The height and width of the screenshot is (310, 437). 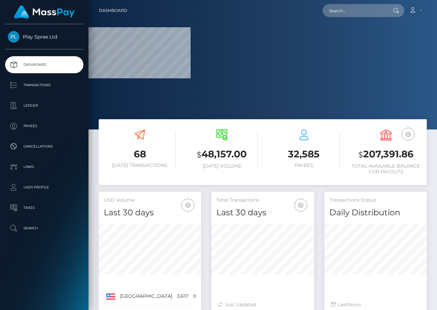 I want to click on span: Play Spree Ltd, so click(x=44, y=37).